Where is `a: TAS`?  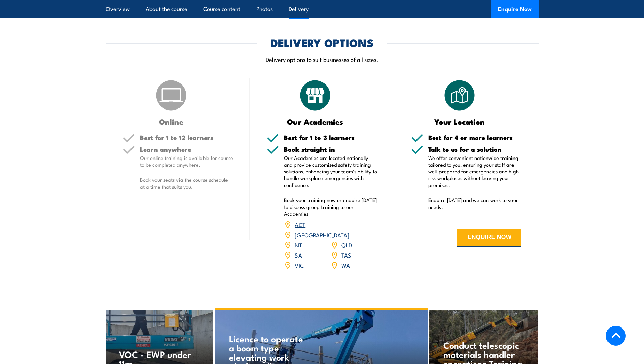 a: TAS is located at coordinates (346, 255).